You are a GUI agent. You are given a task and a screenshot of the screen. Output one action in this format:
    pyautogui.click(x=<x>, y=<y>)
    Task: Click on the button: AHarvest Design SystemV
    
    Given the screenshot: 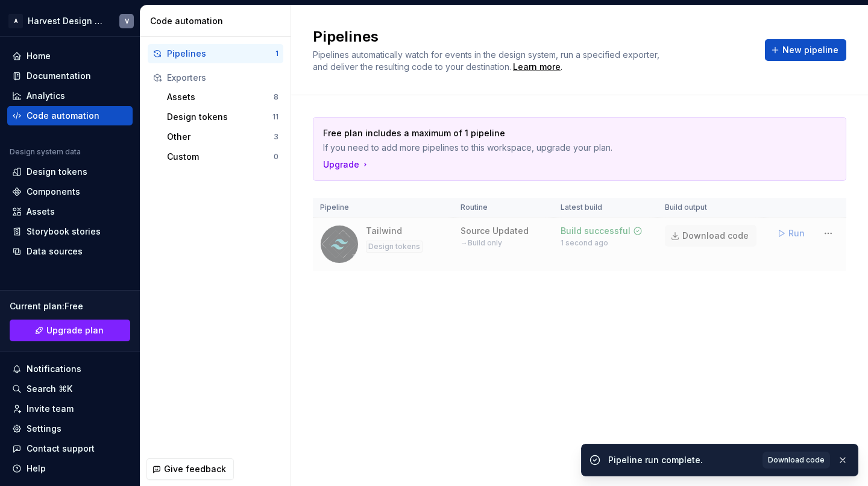 What is the action you would take?
    pyautogui.click(x=70, y=20)
    